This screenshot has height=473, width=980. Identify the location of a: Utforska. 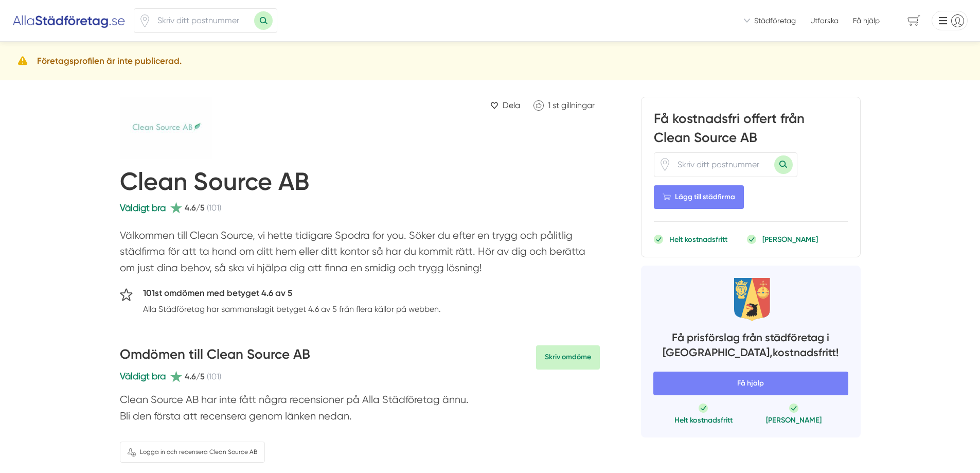
(824, 20).